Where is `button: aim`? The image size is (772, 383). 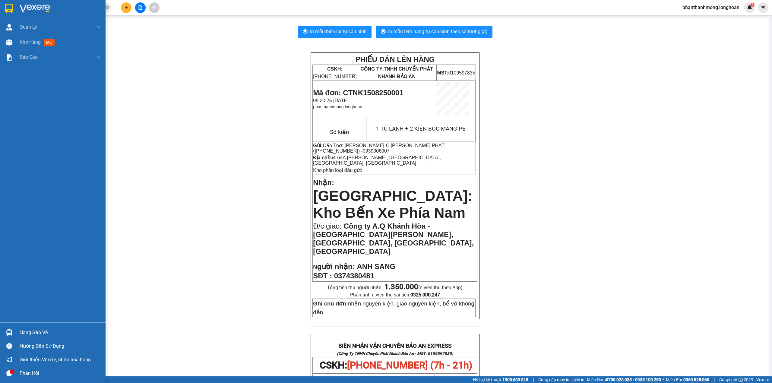 button: aim is located at coordinates (154, 8).